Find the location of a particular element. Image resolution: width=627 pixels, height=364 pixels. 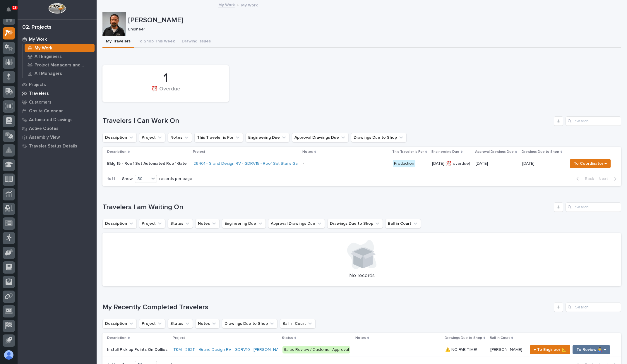

span: ← To Engineer 📐 is located at coordinates (550, 350).